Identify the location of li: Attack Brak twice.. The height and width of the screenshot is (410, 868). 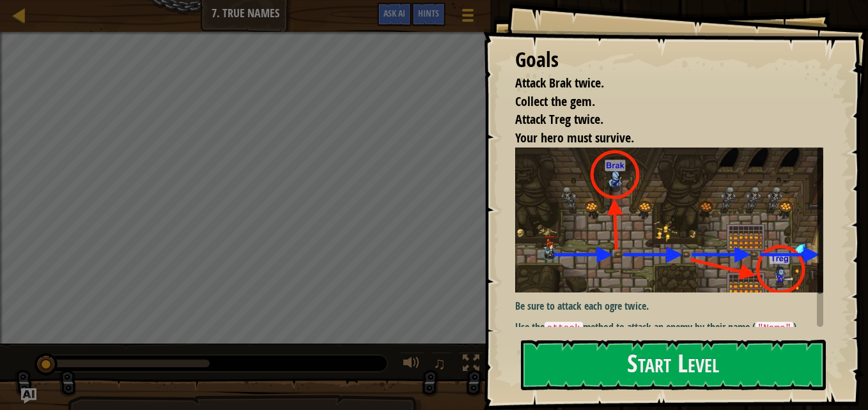
(660, 83).